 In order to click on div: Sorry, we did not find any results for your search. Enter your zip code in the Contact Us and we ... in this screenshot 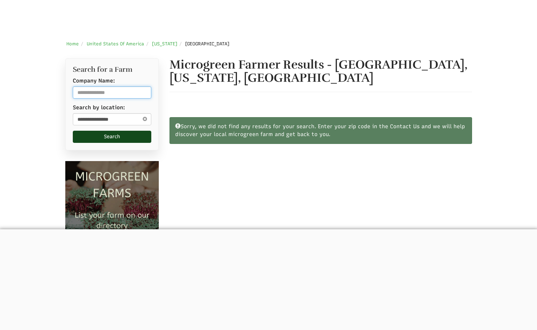, I will do `click(321, 130)`.